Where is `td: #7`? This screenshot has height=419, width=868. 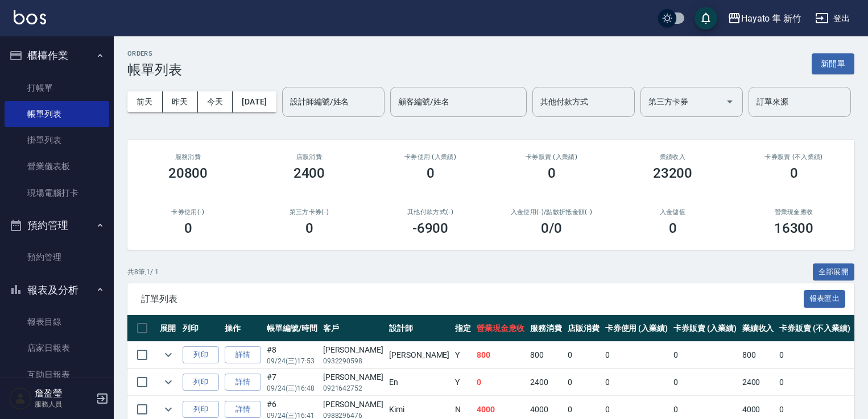
td: #7 is located at coordinates (292, 383).